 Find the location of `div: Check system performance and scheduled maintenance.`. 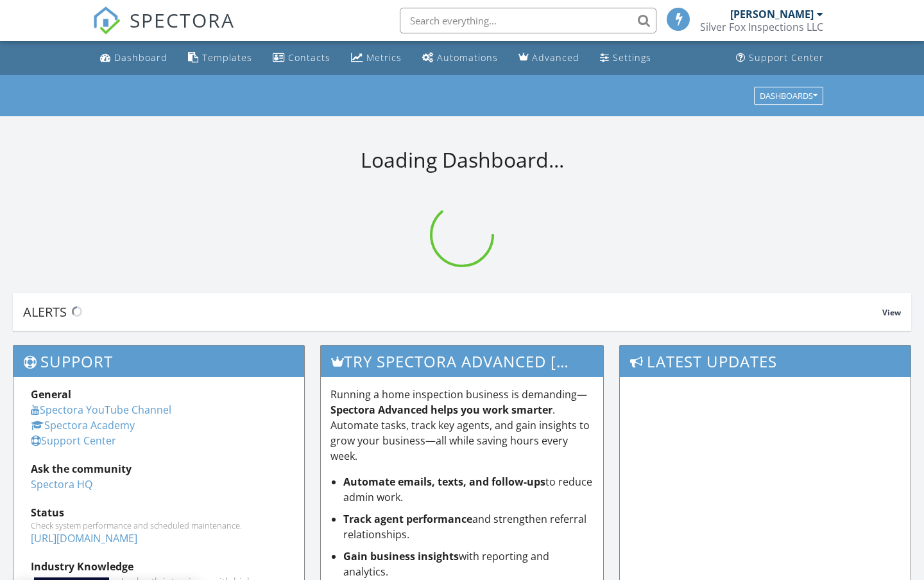

div: Check system performance and scheduled maintenance. is located at coordinates (158, 525).